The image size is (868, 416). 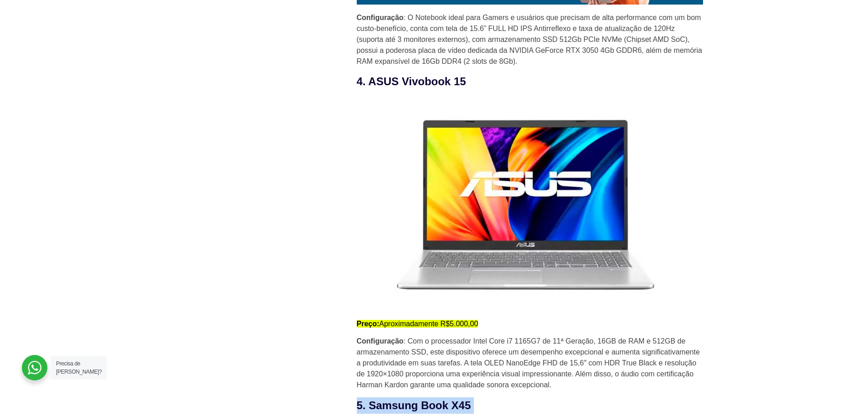 What do you see at coordinates (530, 406) in the screenshot?
I see `h3: 5. Samsung Book X45` at bounding box center [530, 406].